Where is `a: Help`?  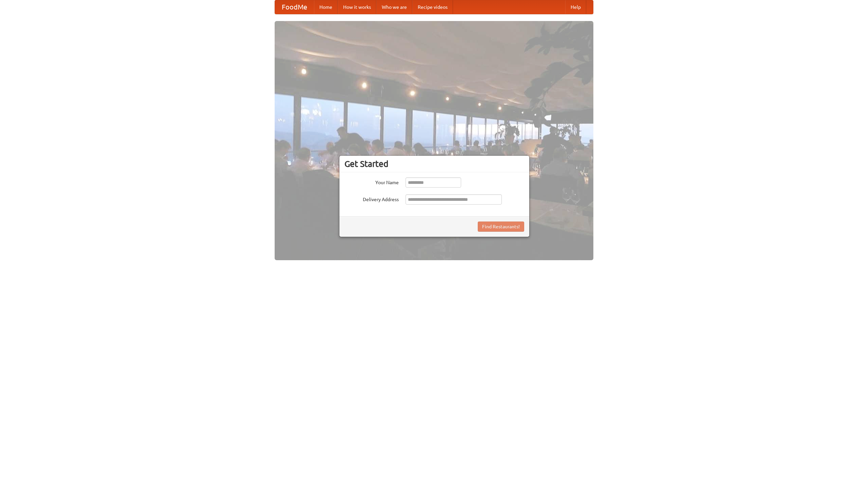
a: Help is located at coordinates (576, 7).